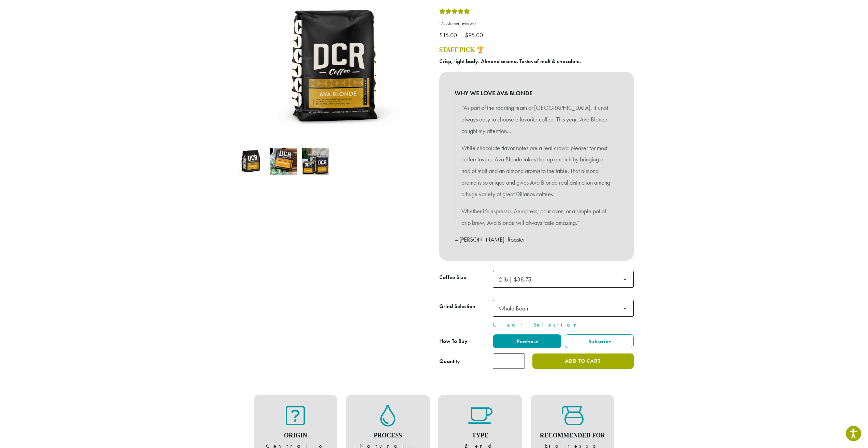 The image size is (868, 448). I want to click on span: Subscribe, so click(600, 341).